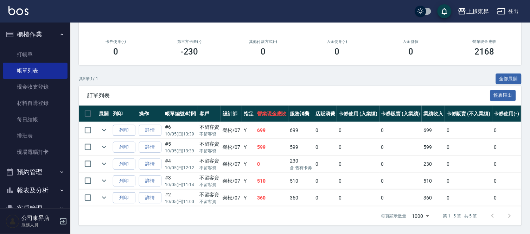 Image resolution: width=530 pixels, height=234 pixels. I want to click on td: #6, so click(180, 130).